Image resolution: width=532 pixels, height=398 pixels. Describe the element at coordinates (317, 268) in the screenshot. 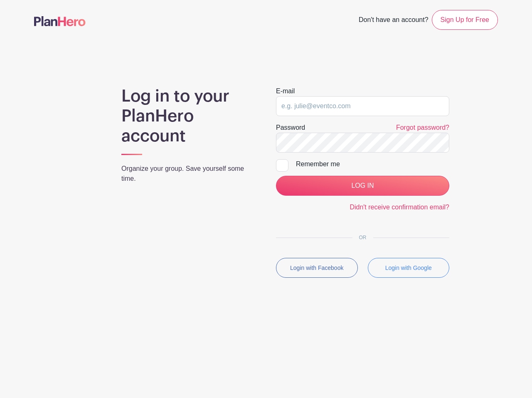

I see `small: Login with Facebook` at that location.